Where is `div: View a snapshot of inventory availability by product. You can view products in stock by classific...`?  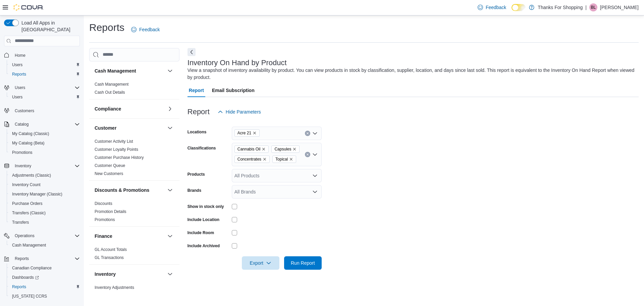
div: View a snapshot of inventory availability by product. You can view products in stock by classific... is located at coordinates (411, 74).